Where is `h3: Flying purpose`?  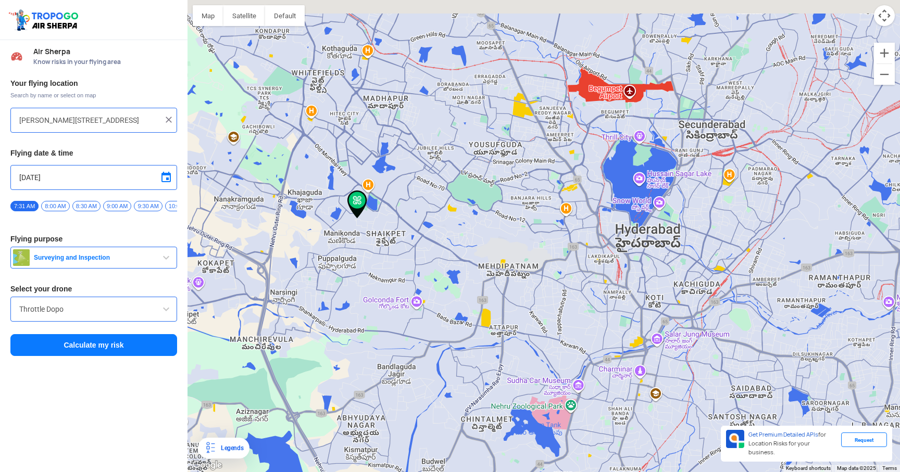
h3: Flying purpose is located at coordinates (94, 239).